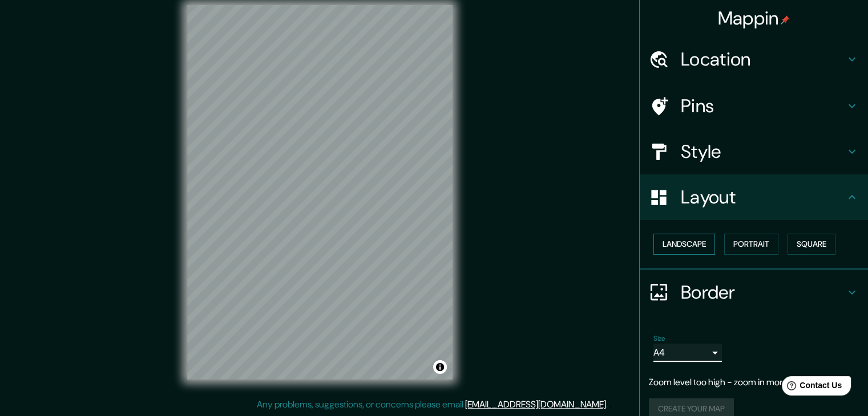 This screenshot has width=868, height=416. What do you see at coordinates (785, 20) in the screenshot?
I see `img: pin-icon.png` at bounding box center [785, 20].